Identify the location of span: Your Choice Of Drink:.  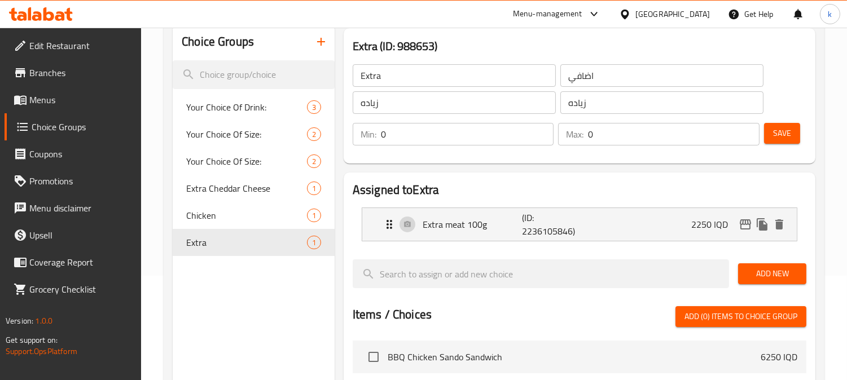
(247, 107).